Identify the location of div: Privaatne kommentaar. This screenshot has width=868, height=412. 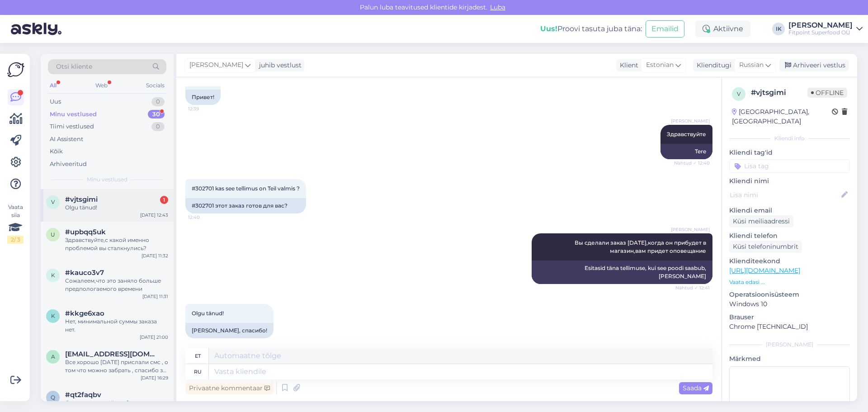
(229, 388).